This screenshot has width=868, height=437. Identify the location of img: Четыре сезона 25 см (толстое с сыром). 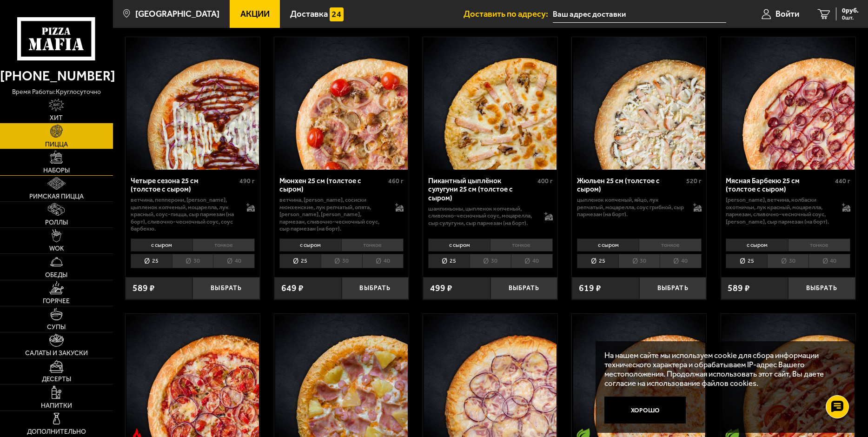
(192, 103).